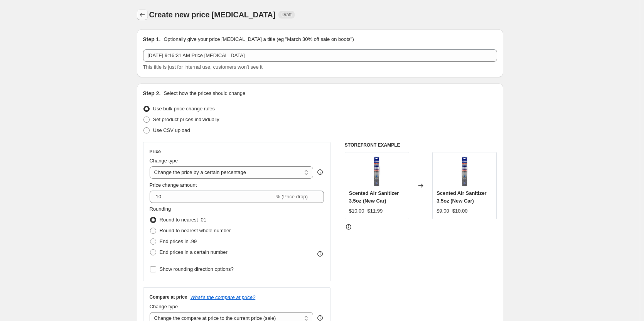 The image size is (644, 321). I want to click on p: Select how the prices should change, so click(204, 93).